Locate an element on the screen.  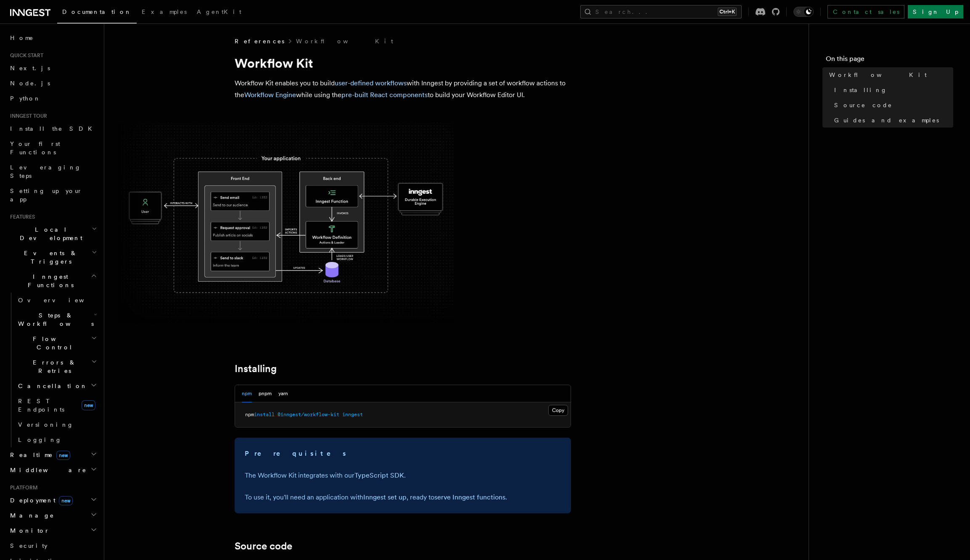
span: References is located at coordinates (259, 41).